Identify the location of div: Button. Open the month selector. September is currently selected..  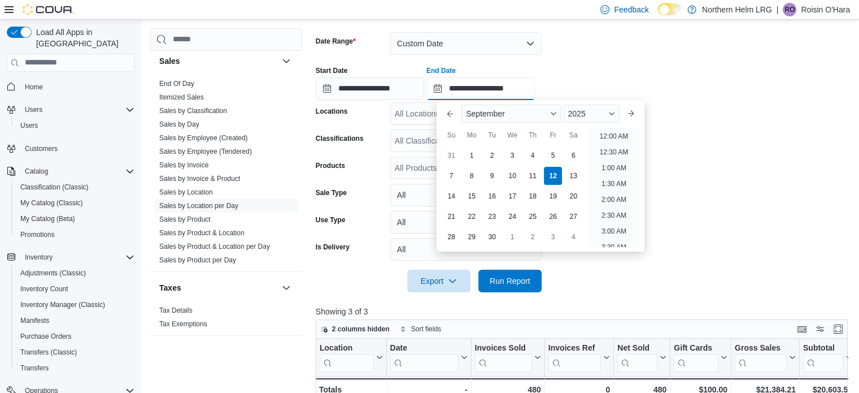
(511, 114).